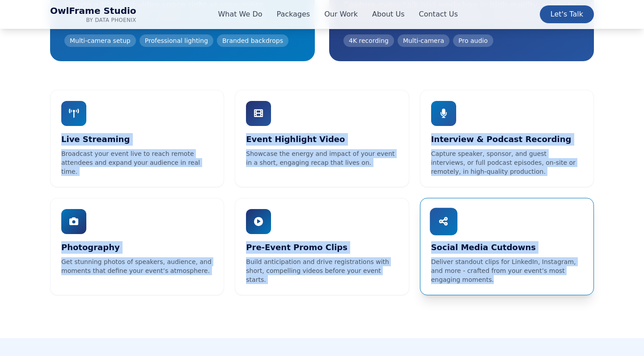 The image size is (644, 356). What do you see at coordinates (321, 139) in the screenshot?
I see `h3: Event Highlight Video` at bounding box center [321, 139].